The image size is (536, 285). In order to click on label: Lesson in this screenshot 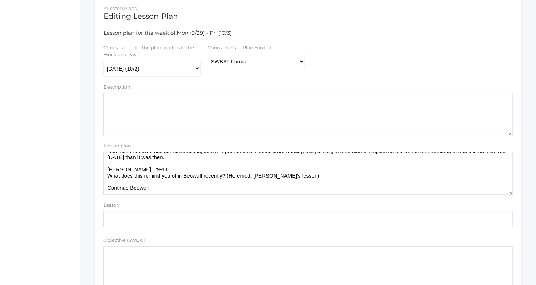, I will do `click(111, 205)`.